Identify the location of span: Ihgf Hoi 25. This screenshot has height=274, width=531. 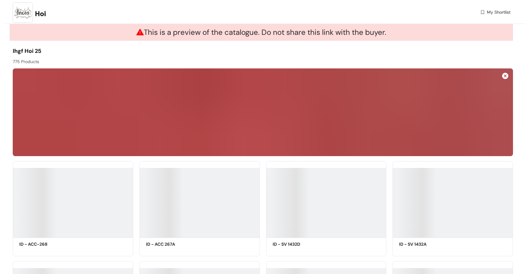
(27, 51).